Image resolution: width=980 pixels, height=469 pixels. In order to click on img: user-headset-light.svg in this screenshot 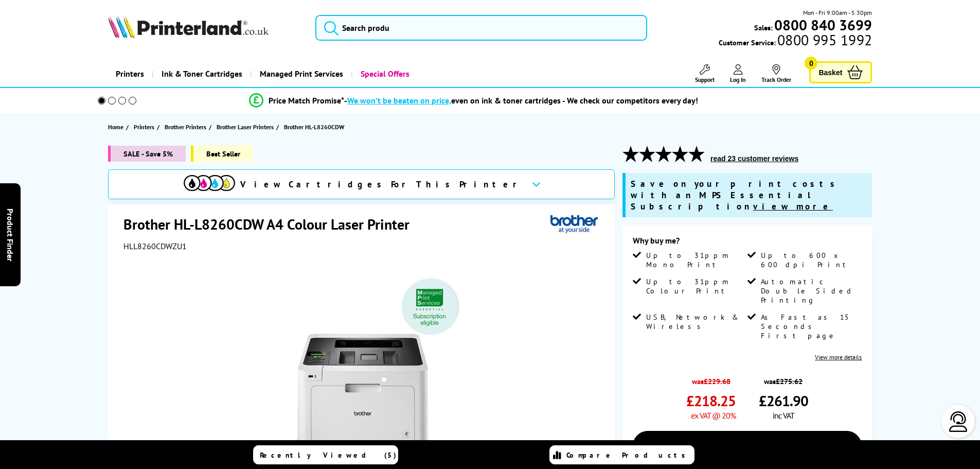, I will do `click(959, 422)`.